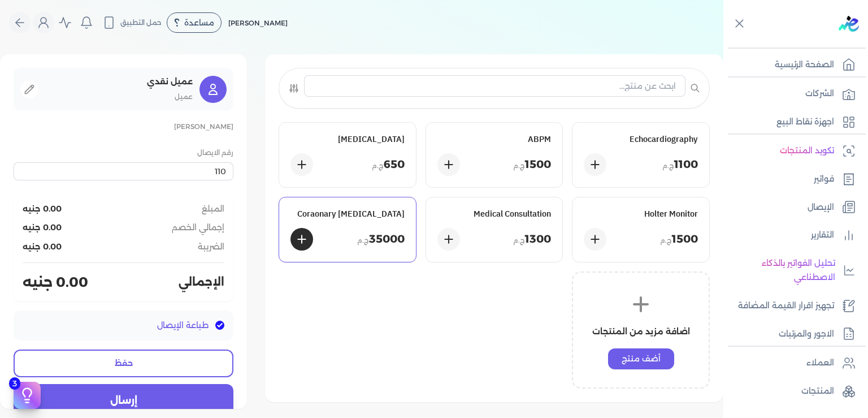 This screenshot has height=418, width=868. Describe the element at coordinates (792, 207) in the screenshot. I see `a: الإيصال` at that location.